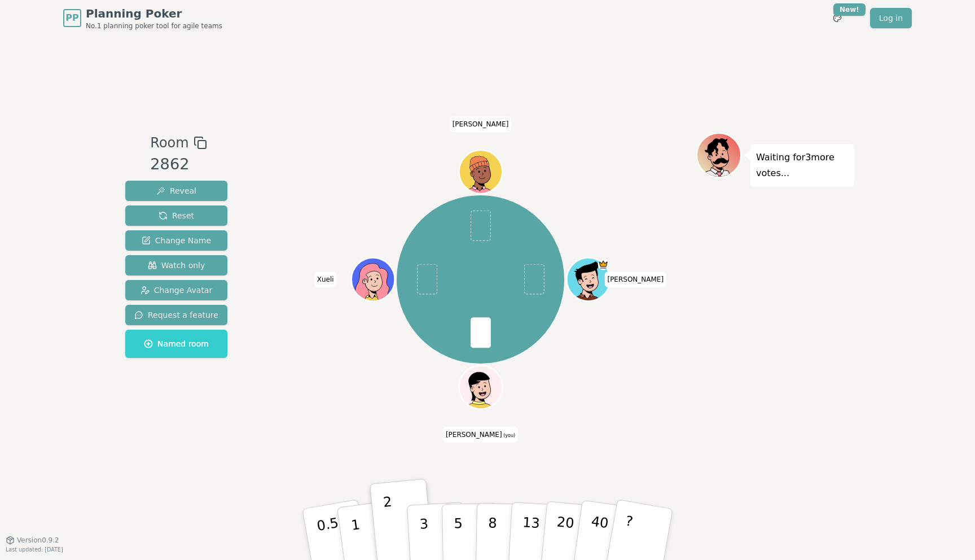 The width and height of the screenshot is (975, 560). I want to click on div: 2862, so click(178, 165).